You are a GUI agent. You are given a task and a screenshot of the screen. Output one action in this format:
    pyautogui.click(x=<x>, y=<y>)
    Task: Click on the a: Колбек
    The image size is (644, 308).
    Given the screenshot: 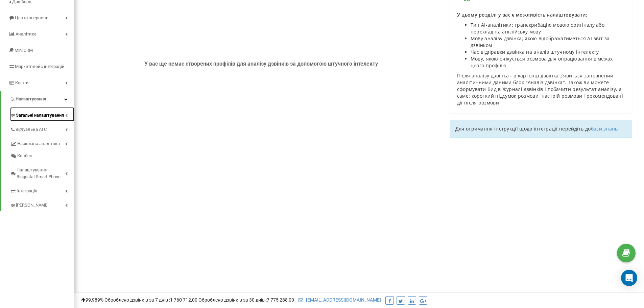 What is the action you would take?
    pyautogui.click(x=42, y=156)
    